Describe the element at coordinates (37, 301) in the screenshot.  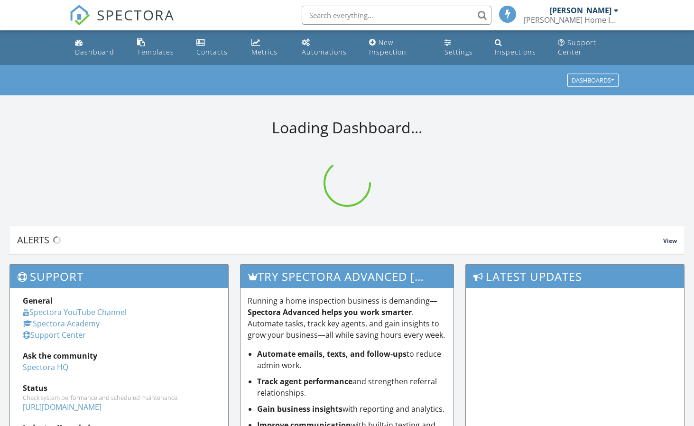
I see `strong: General` at that location.